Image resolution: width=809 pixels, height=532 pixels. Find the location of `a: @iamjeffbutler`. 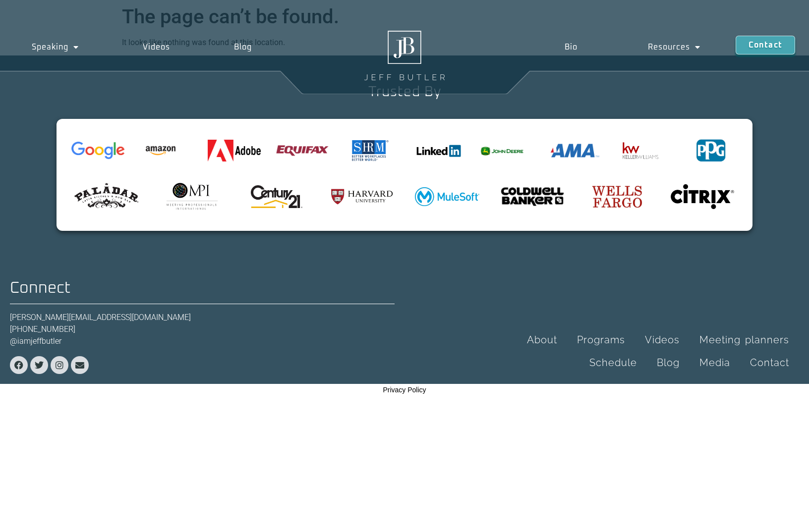

a: @iamjeffbutler is located at coordinates (36, 341).